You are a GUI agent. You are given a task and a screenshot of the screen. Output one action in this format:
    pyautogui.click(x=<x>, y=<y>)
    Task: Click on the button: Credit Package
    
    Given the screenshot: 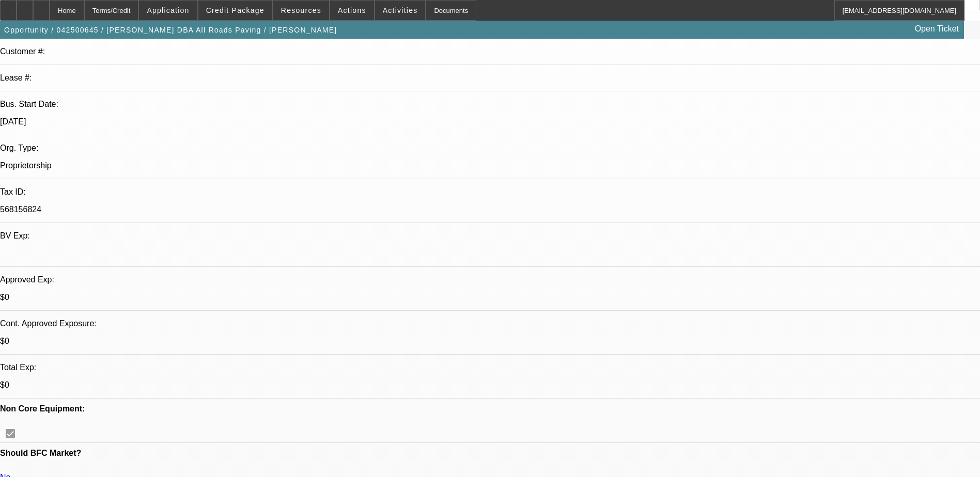 What is the action you would take?
    pyautogui.click(x=235, y=10)
    